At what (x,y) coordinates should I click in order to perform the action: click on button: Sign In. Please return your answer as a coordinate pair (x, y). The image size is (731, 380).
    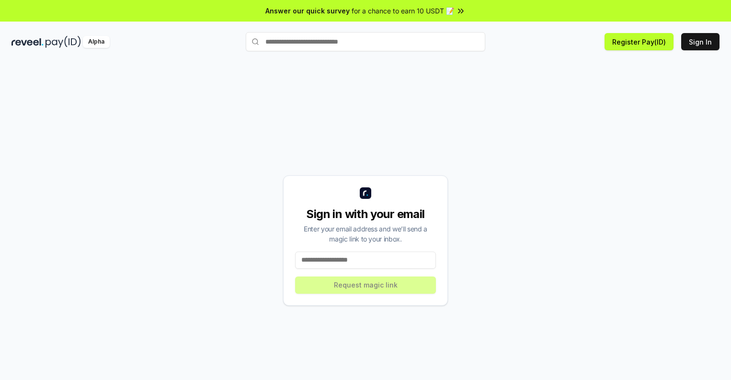
    Looking at the image, I should click on (700, 42).